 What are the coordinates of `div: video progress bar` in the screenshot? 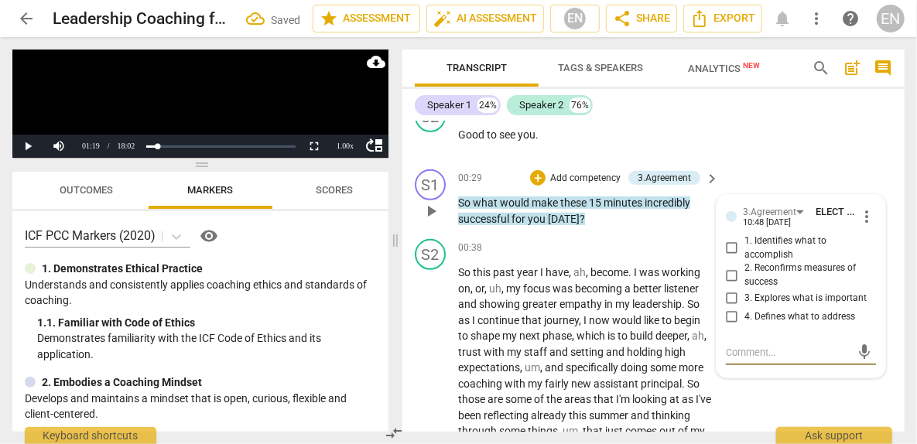 It's located at (220, 146).